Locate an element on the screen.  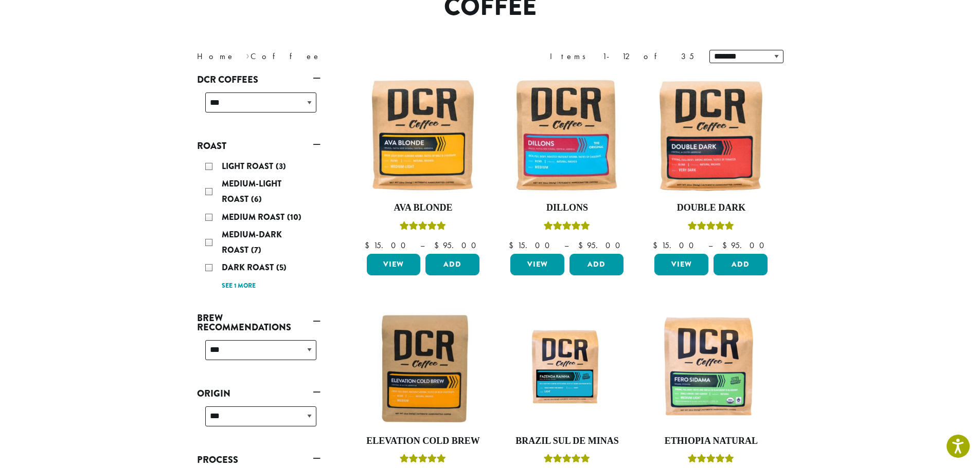
h4: Ava Blonde is located at coordinates (424, 208).